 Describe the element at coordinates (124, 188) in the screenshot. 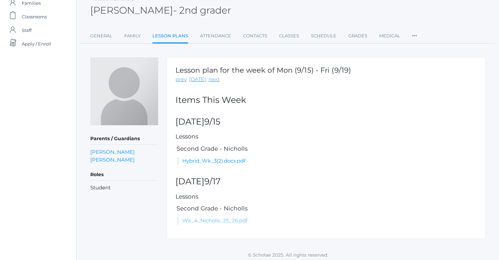

I see `li: Student` at that location.